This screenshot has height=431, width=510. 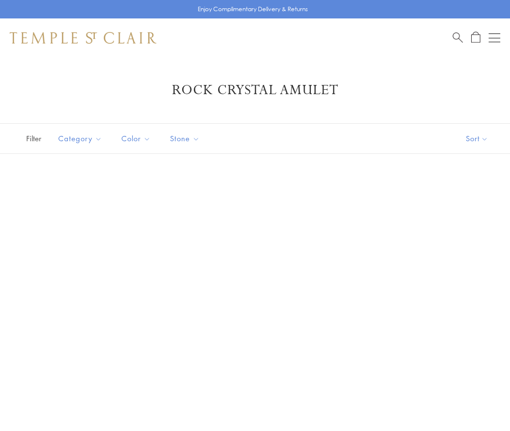 What do you see at coordinates (494, 38) in the screenshot?
I see `button: Open navigation` at bounding box center [494, 38].